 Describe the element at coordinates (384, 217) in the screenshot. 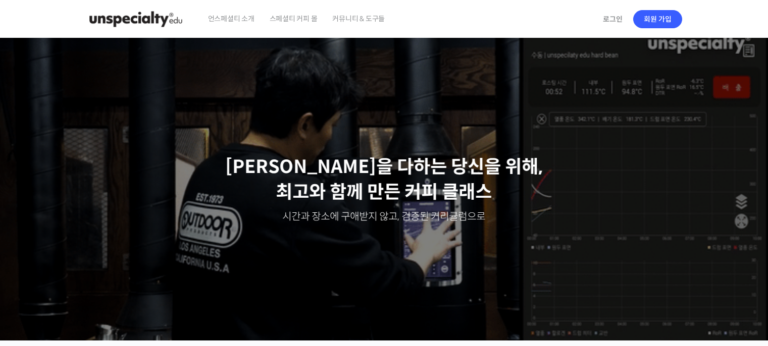

I see `p: 시간과 장소에 구애받지 않고, 검증된 커리큘럼으로` at that location.